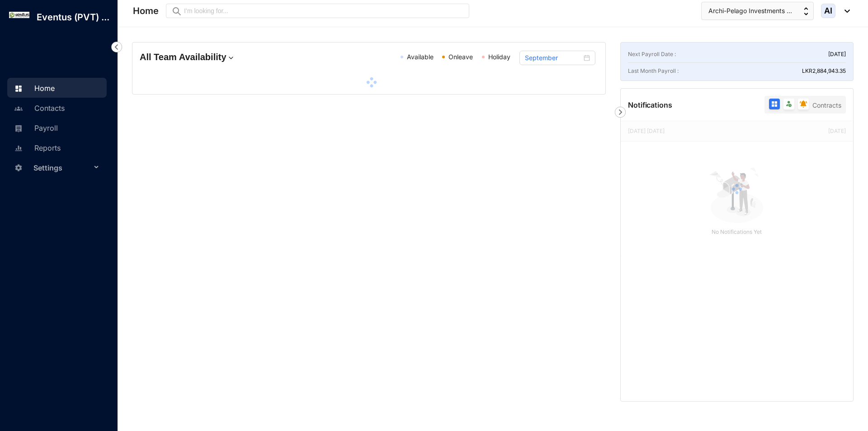 Image resolution: width=868 pixels, height=431 pixels. I want to click on button: Archi-Pelago Investments ..., so click(757, 11).